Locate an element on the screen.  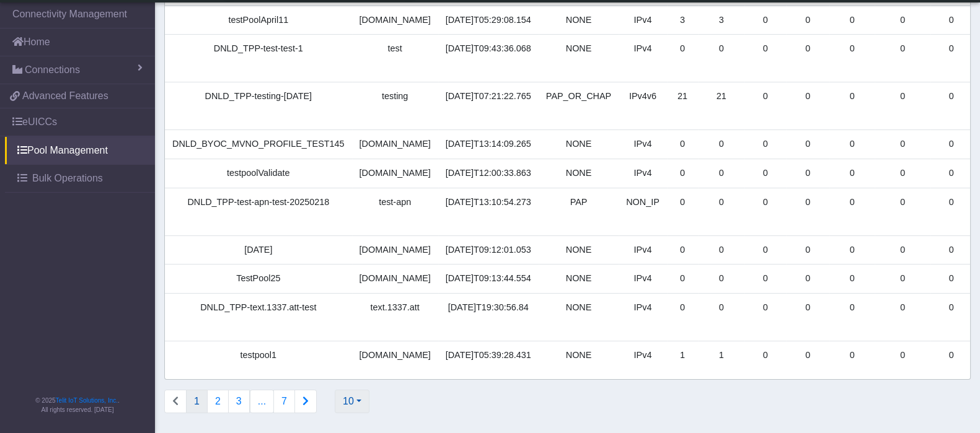
button: 10 is located at coordinates (352, 401).